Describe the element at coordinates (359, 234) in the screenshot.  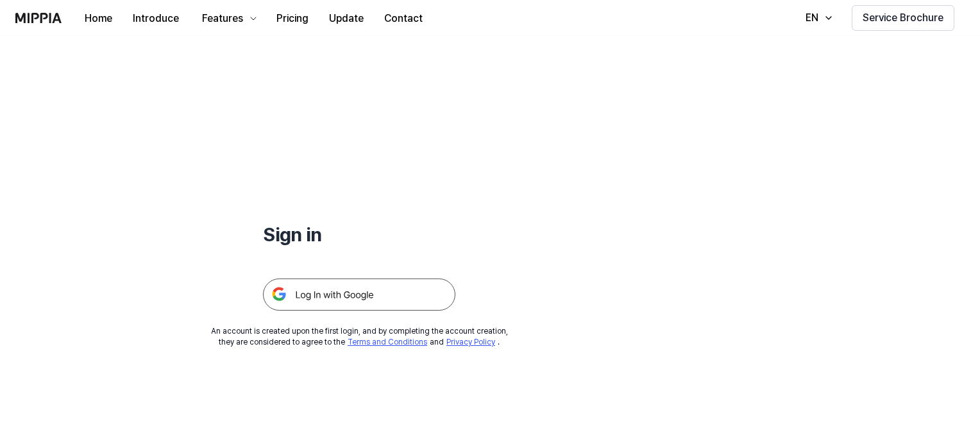
I see `h1: Sign in` at that location.